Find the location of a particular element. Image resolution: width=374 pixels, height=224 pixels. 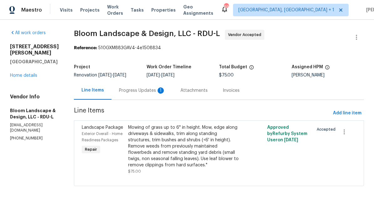

h5: Project is located at coordinates (82, 67).